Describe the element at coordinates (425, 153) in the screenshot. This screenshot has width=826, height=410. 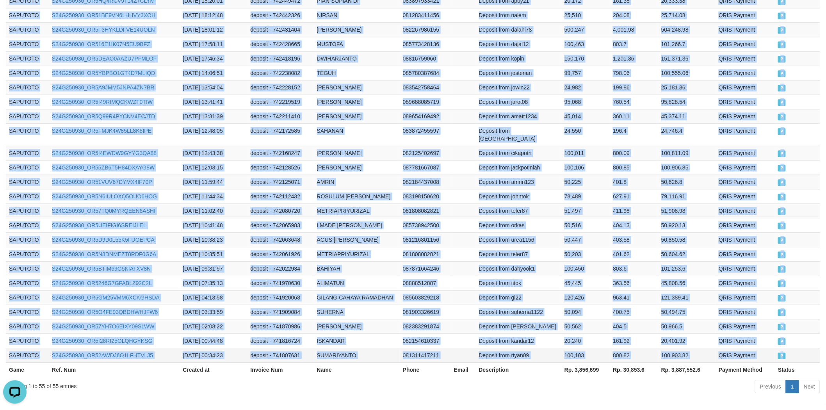
I see `td: 082125402697` at that location.